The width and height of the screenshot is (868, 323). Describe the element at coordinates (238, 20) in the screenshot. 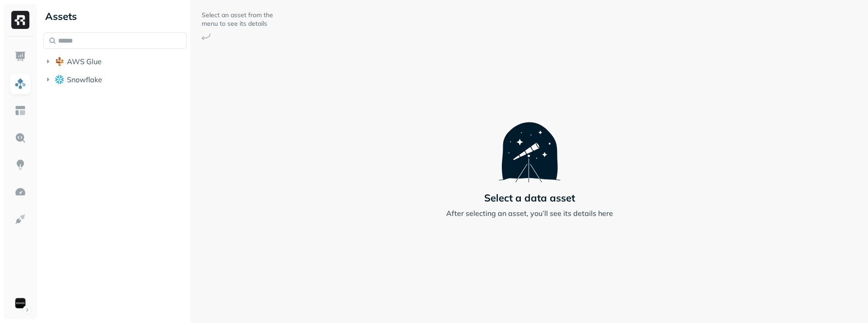

I see `p: Select an asset from the menu to see its details` at that location.